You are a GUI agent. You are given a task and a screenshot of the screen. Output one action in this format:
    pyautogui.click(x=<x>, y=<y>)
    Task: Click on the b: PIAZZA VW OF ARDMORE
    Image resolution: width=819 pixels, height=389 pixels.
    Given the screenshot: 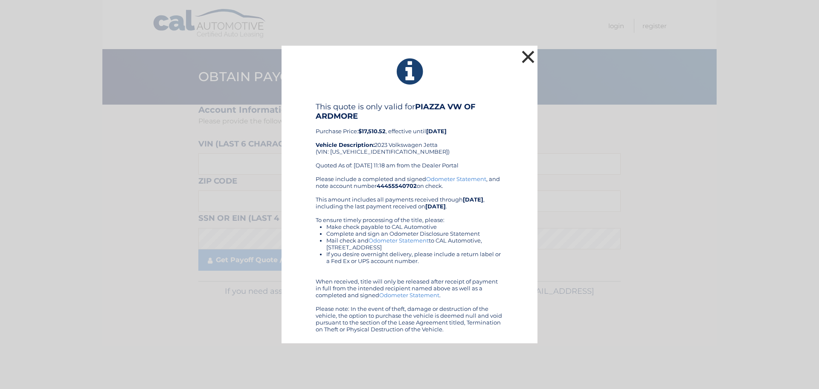 What is the action you would take?
    pyautogui.click(x=395, y=111)
    